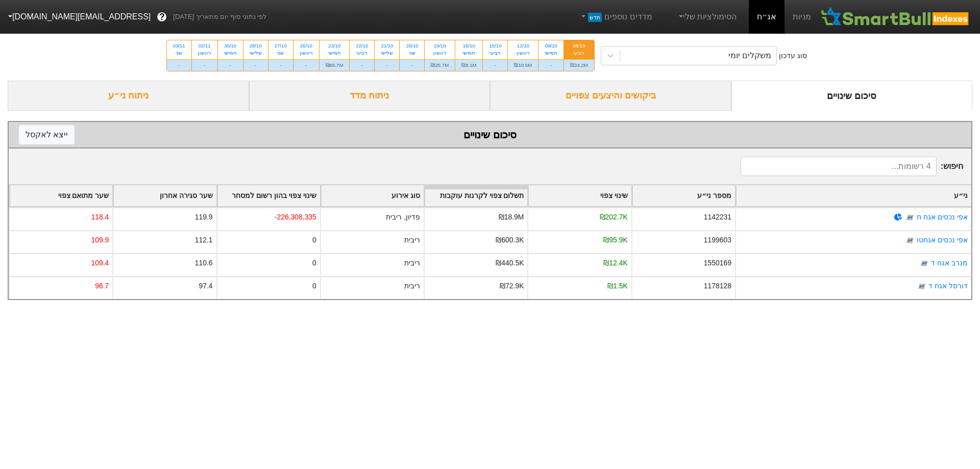  What do you see at coordinates (718, 217) in the screenshot?
I see `div: 1142231` at bounding box center [718, 217].